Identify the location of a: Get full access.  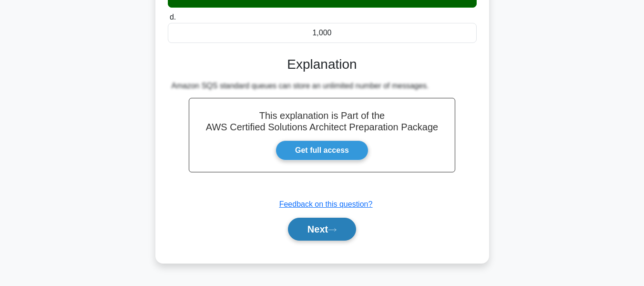
(322, 151).